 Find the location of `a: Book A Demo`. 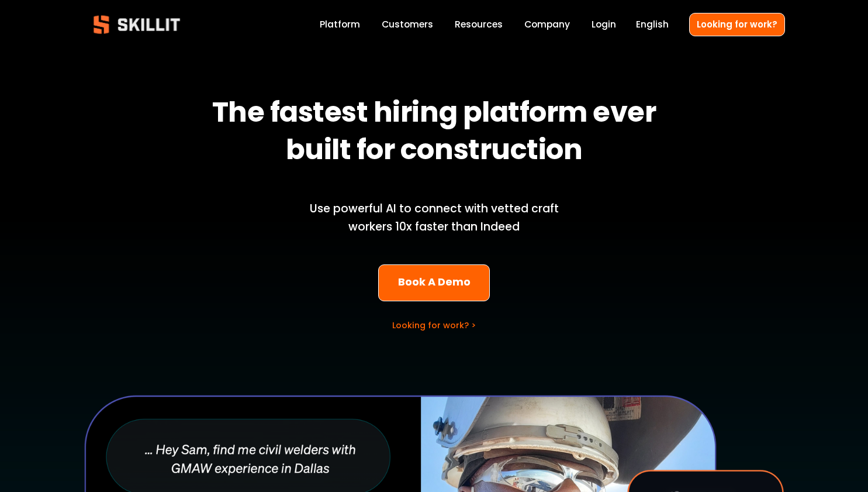

a: Book A Demo is located at coordinates (434, 282).